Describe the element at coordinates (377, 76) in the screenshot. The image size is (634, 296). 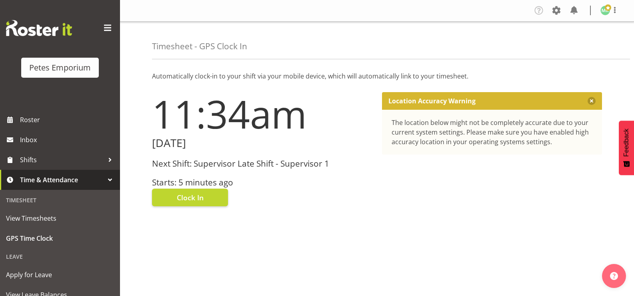
I see `p: Automatically clock-in to your shift via your mobile device, which will automatically link to you...` at that location.